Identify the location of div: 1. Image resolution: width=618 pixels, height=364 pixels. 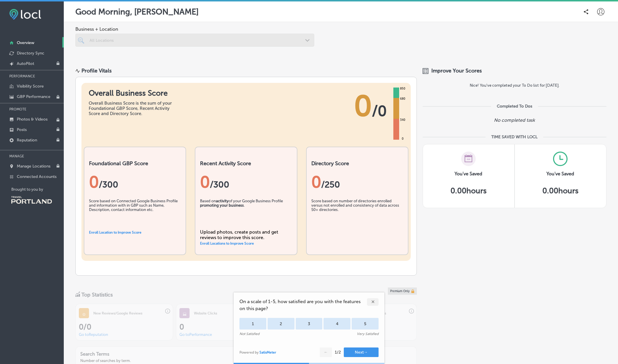
(253, 324).